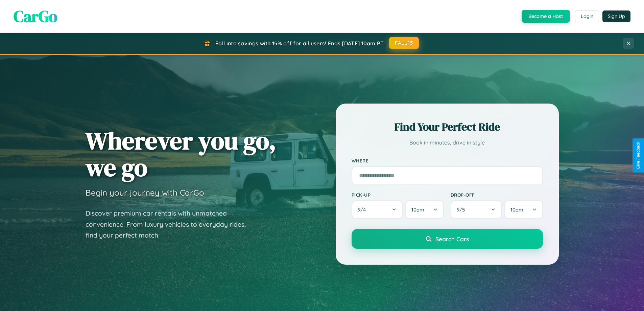  I want to click on button: Login, so click(587, 16).